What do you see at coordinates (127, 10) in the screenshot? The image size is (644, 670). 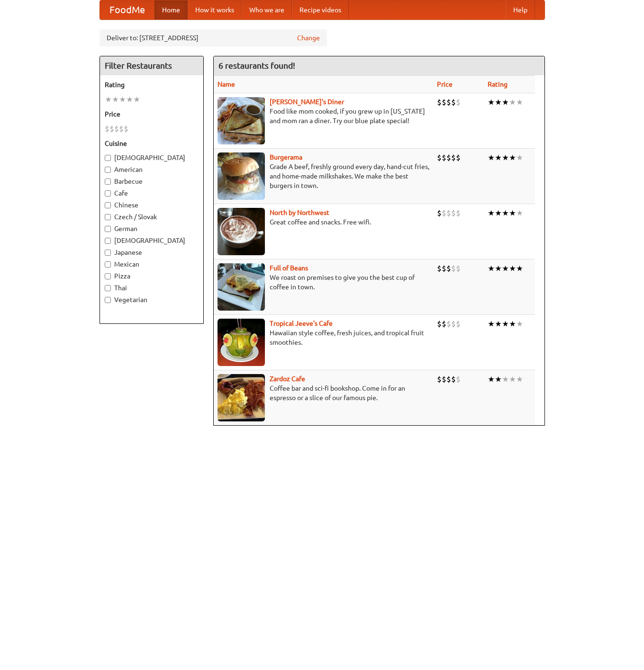 I see `a: FoodMe` at bounding box center [127, 10].